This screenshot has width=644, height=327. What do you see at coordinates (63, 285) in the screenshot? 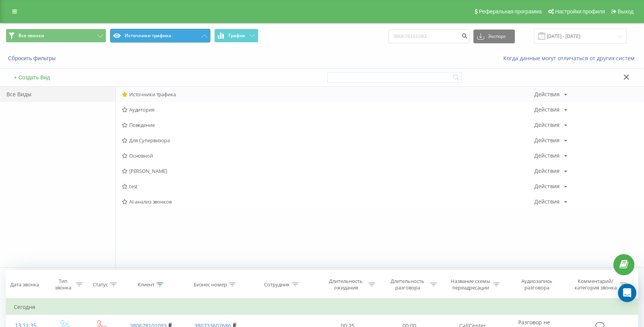
I see `div: Тип звонка` at bounding box center [63, 285].